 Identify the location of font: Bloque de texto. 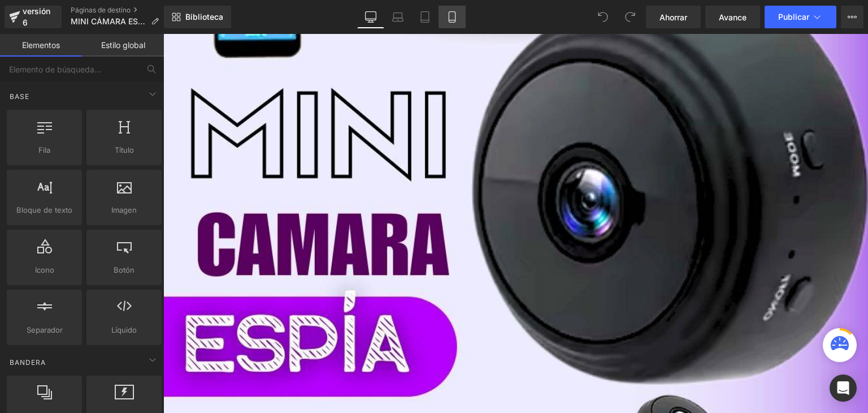
(44, 210).